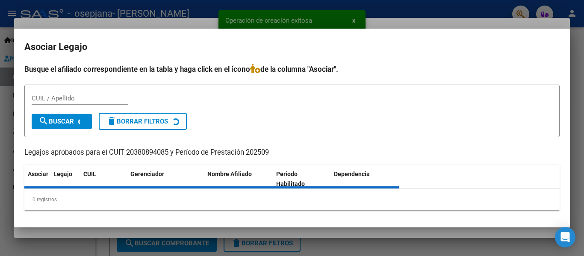  I want to click on h2: Asociar Legajo, so click(292, 47).